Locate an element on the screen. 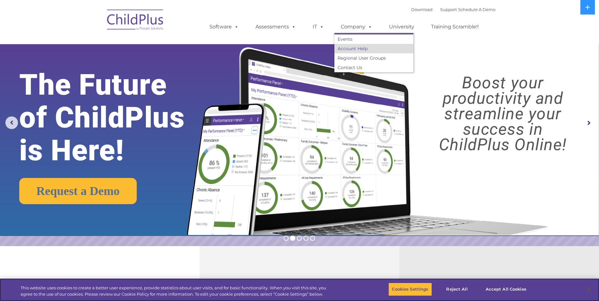  a: Regional User Groups is located at coordinates (374, 58).